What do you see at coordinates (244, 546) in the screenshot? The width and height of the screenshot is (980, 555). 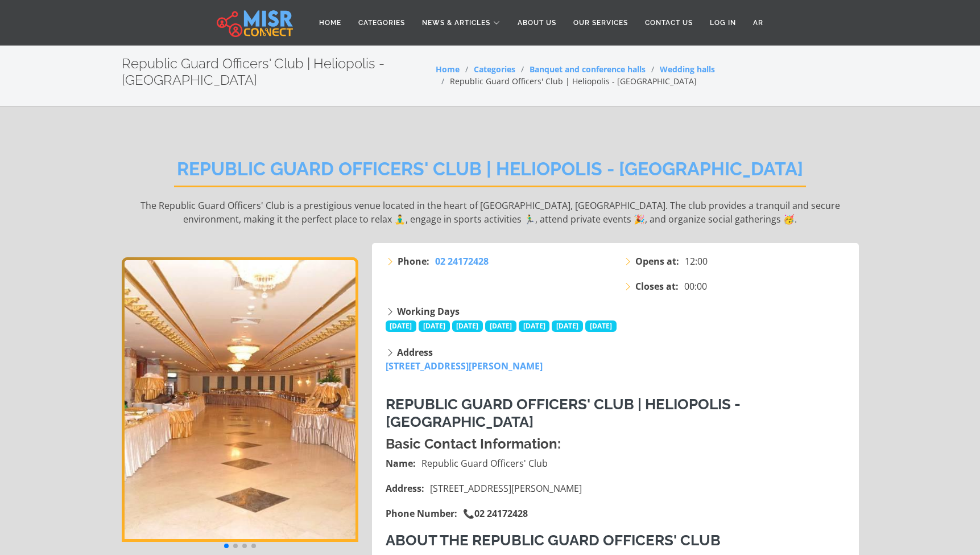 I see `span: Go to slide 3` at bounding box center [244, 546].